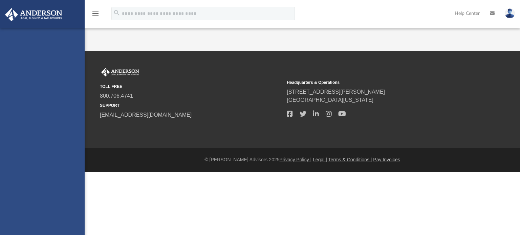  What do you see at coordinates (116, 96) in the screenshot?
I see `a: 800.706.4741` at bounding box center [116, 96].